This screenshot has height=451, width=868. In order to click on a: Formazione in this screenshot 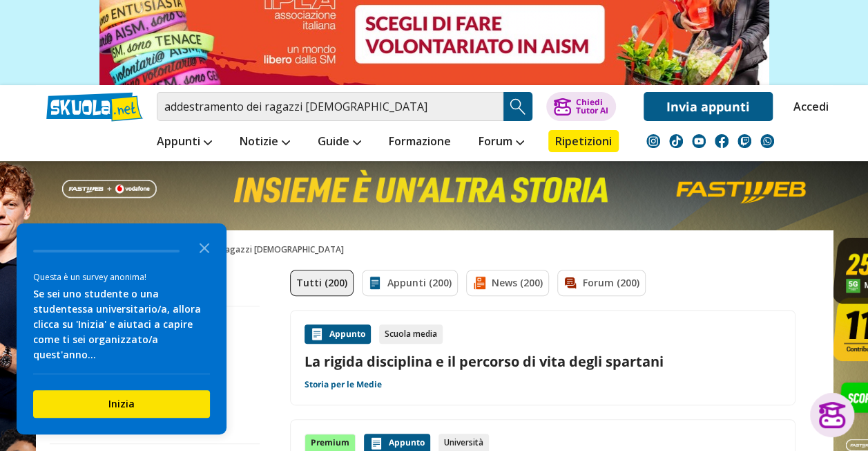, I will do `click(420, 142)`.